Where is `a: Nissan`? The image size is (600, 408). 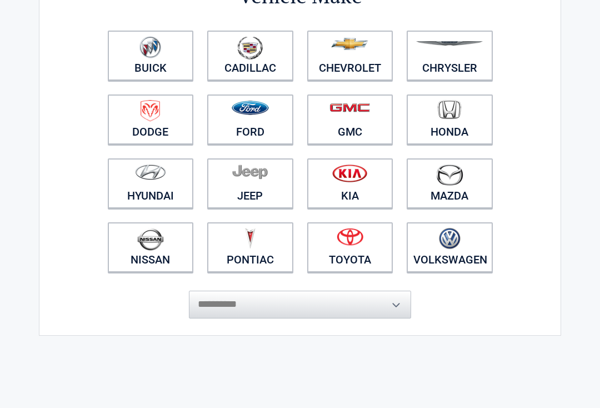 a: Nissan is located at coordinates (151, 247).